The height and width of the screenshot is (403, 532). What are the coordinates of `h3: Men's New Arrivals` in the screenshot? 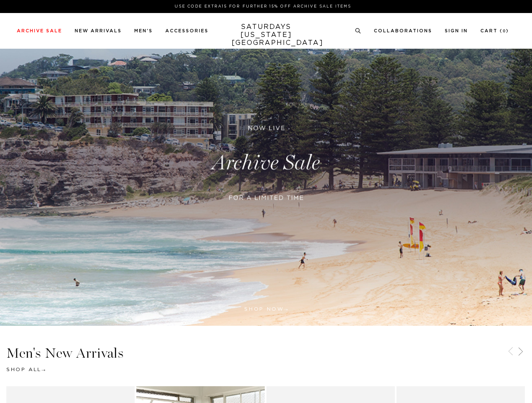 It's located at (266, 353).